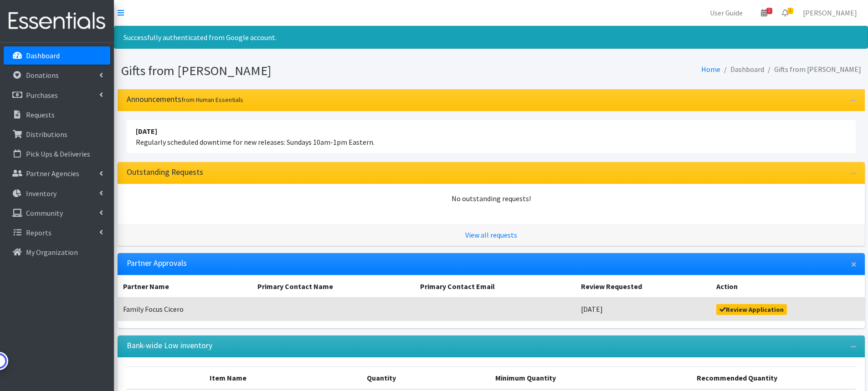  I want to click on p: Inventory, so click(41, 194).